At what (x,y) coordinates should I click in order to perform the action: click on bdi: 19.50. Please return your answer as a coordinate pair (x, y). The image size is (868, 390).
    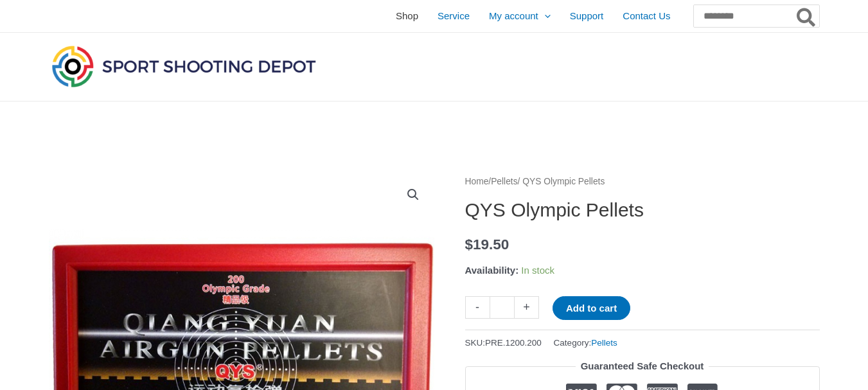
    Looking at the image, I should click on (487, 244).